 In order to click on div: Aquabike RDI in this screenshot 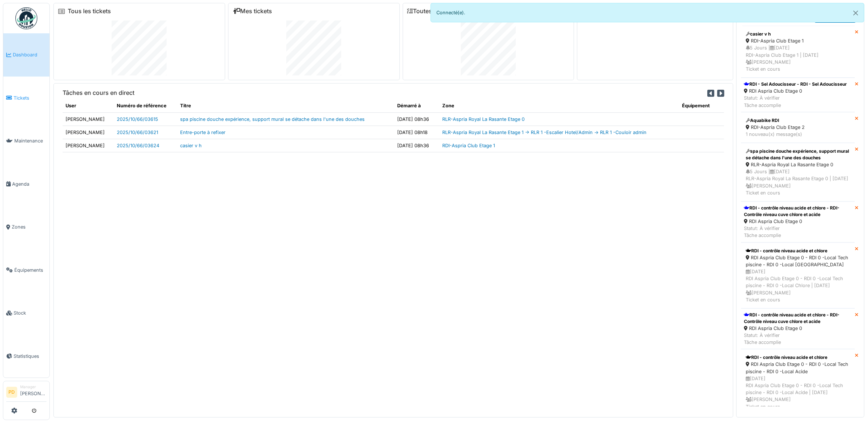, I will do `click(798, 120)`.